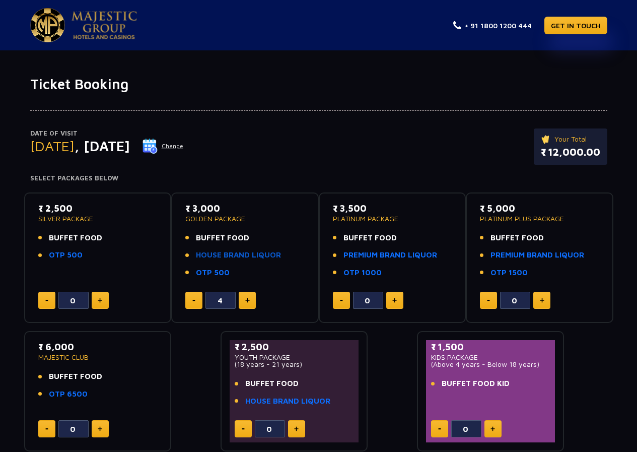  Describe the element at coordinates (490, 346) in the screenshot. I see `p: ₹ 1,500` at that location.